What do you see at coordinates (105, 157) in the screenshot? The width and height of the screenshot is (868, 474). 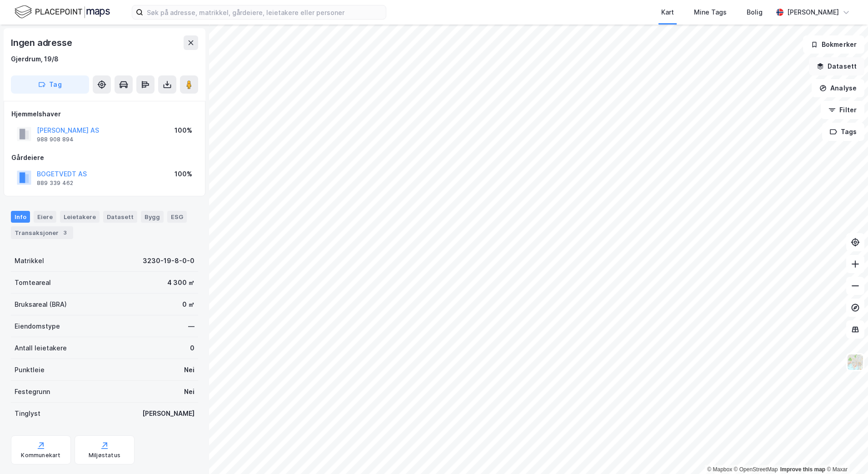 I see `div: Gårdeiere` at bounding box center [105, 157].